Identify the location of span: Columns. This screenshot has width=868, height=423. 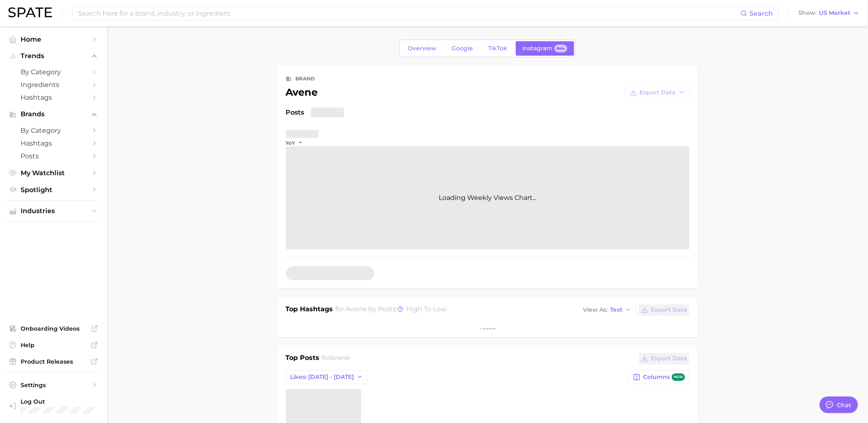
(664, 377).